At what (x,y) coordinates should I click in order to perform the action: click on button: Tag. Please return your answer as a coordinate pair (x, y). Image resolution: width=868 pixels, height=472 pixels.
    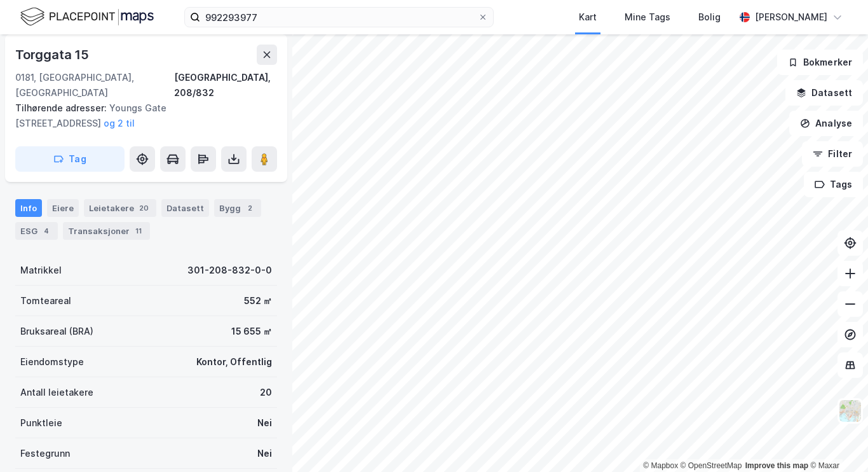
    Looking at the image, I should click on (70, 159).